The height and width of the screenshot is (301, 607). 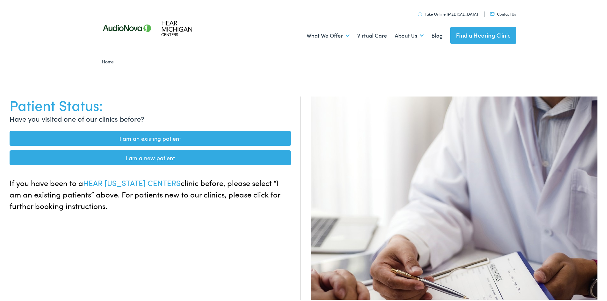 I want to click on a: I am a new patient, so click(x=150, y=157).